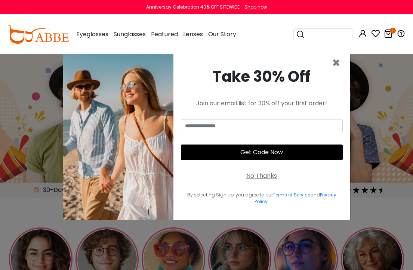  What do you see at coordinates (130, 34) in the screenshot?
I see `span: Sunglasses` at bounding box center [130, 34].